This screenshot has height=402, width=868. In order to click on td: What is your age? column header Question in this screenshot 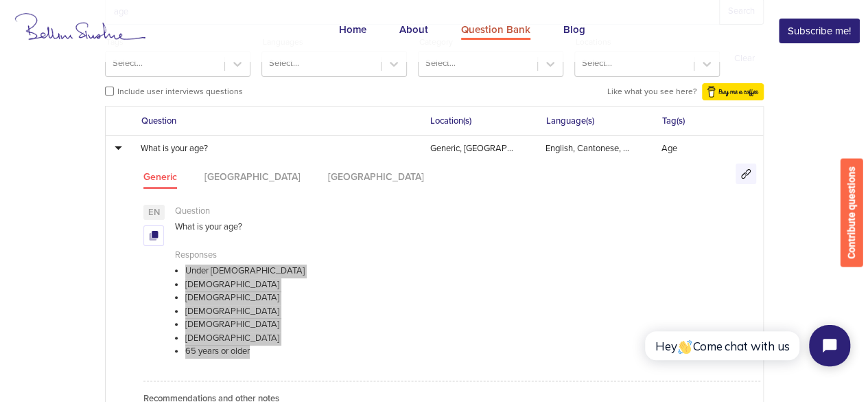, I will do `click(271, 148)`.